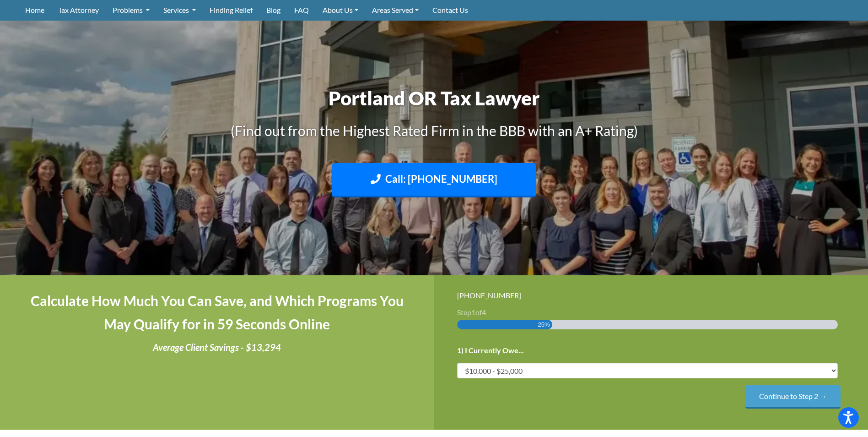 This screenshot has height=437, width=868. Describe the element at coordinates (217, 312) in the screenshot. I see `h4: Calculate How Much You Can Save, and Which Programs You May Qualify for in 59 Seconds Online` at that location.